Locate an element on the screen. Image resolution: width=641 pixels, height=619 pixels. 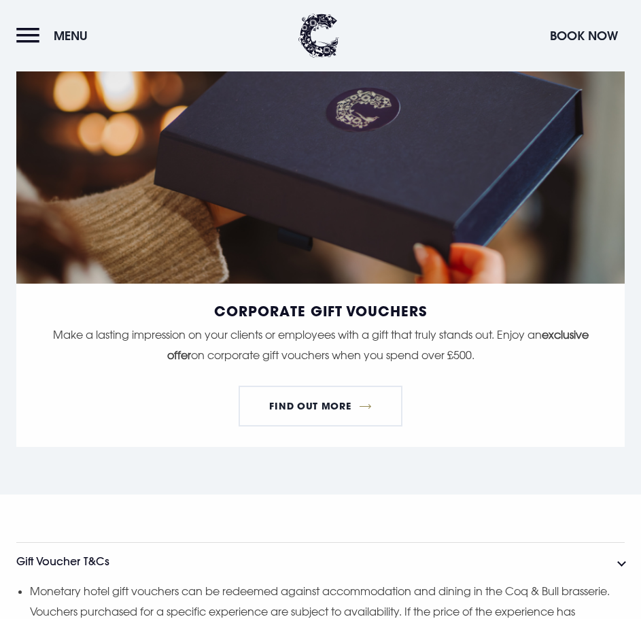
p: Make a lasting impression on your clients or employees with a gift that truly stands out. Enjoy a... is located at coordinates (320, 345).